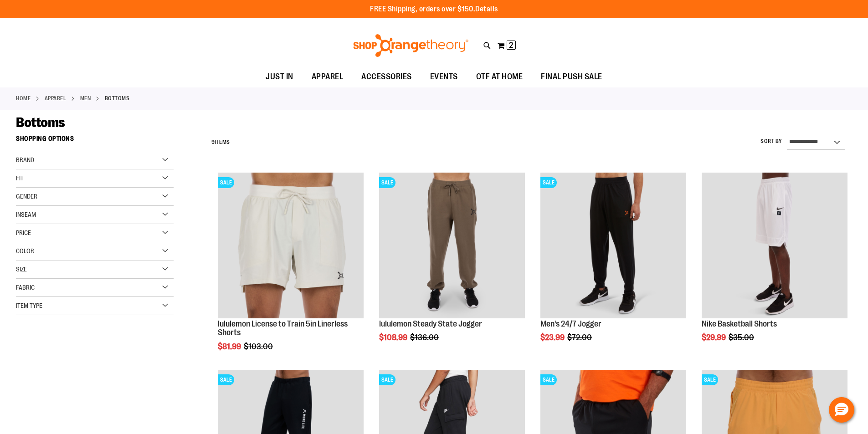 This screenshot has width=868, height=434. I want to click on h2: Items, so click(221, 142).